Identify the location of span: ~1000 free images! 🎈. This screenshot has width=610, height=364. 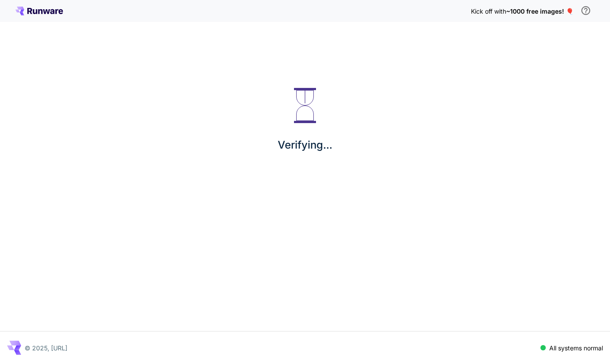
(540, 11).